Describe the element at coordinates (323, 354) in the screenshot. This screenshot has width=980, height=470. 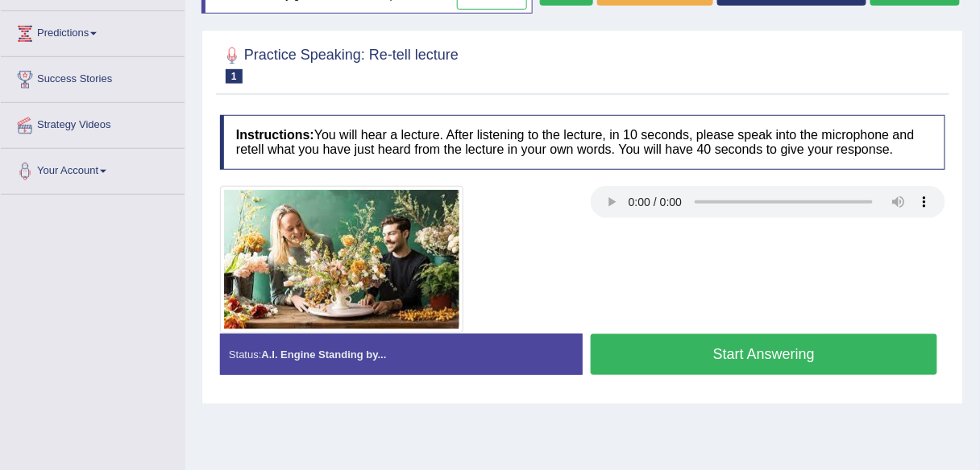
I see `strong: A.I. Engine Standing by...` at that location.